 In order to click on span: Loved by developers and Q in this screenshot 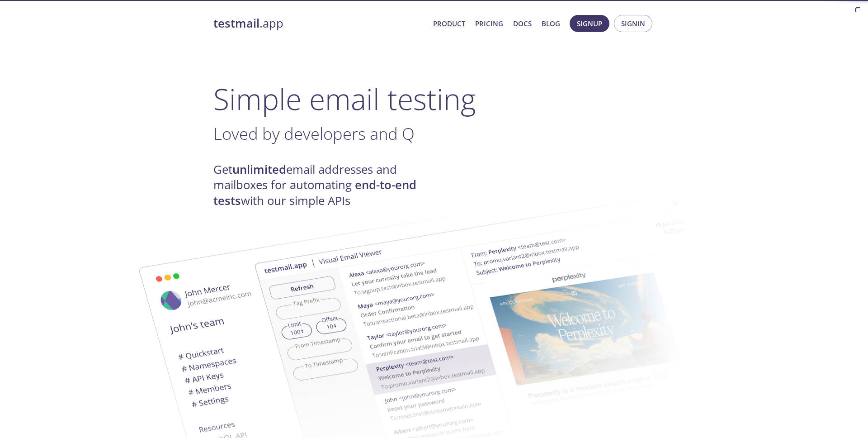, I will do `click(314, 133)`.